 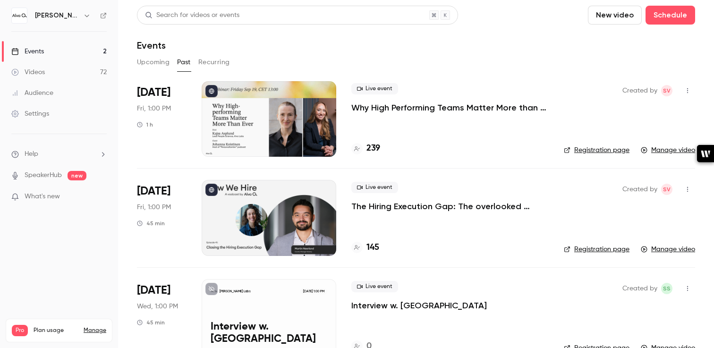 I want to click on div: Search for videos or events, so click(x=192, y=15).